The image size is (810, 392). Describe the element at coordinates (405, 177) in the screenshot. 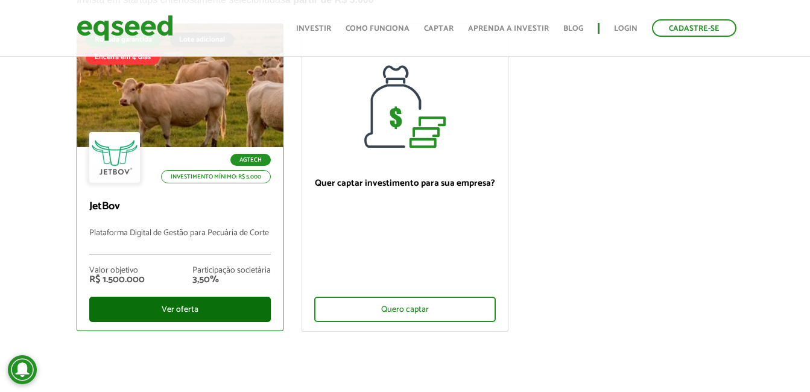

I see `a: Quer captar investimento para sua empresa? Quero captar` at that location.